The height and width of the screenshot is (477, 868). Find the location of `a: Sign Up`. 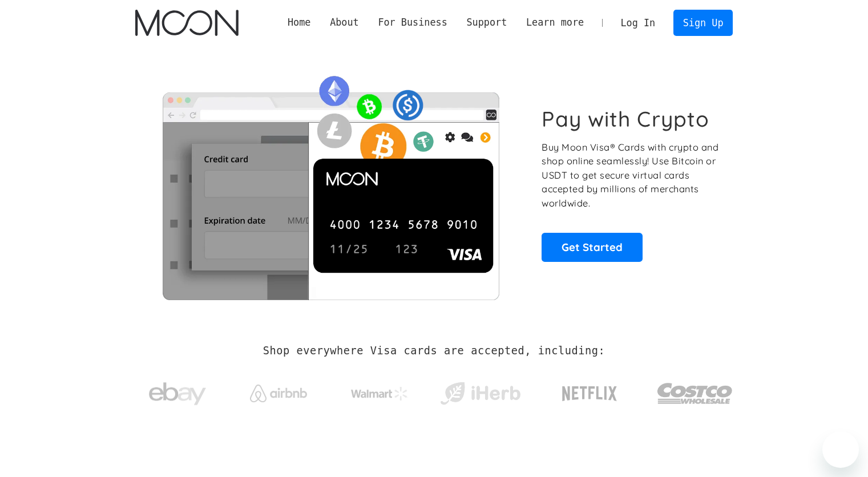

a: Sign Up is located at coordinates (703, 22).